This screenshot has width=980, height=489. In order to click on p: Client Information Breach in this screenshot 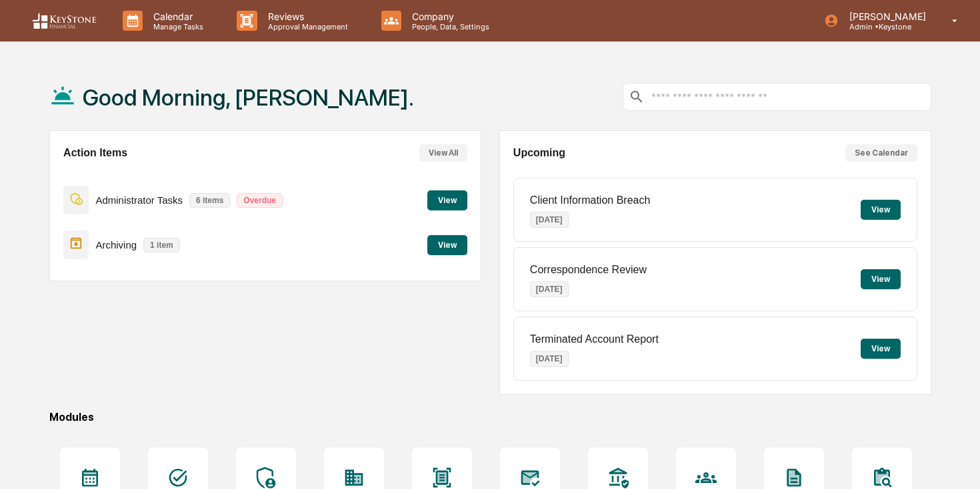, I will do `click(590, 201)`.